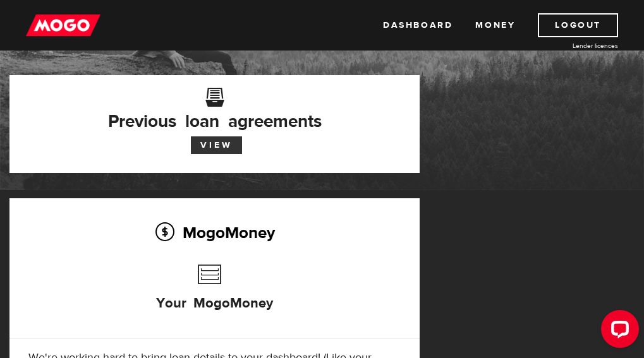 The image size is (644, 358). I want to click on h3: Previous loan agreements, so click(214, 112).